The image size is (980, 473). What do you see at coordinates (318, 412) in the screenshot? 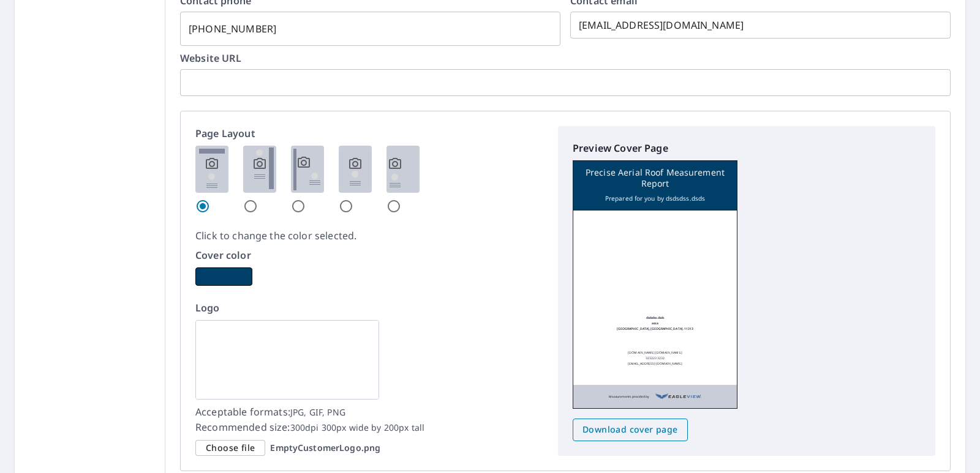
I see `span: JPG, GIF, PNG` at bounding box center [318, 412].